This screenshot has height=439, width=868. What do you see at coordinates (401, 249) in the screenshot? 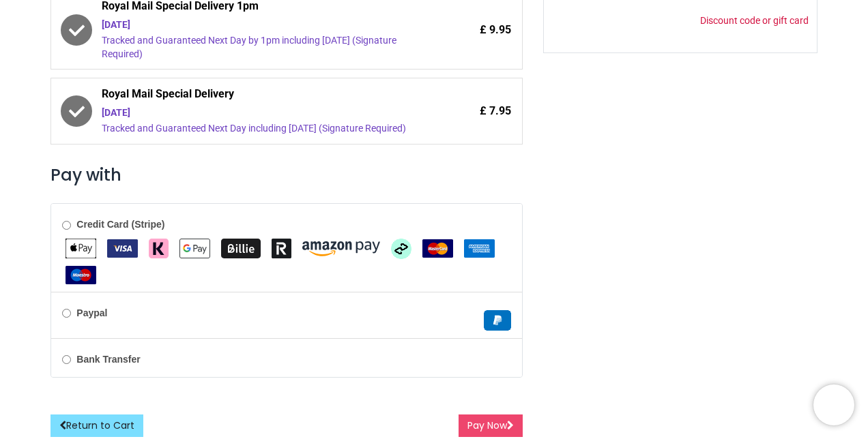
I see `img: Afterpay Clearpay` at bounding box center [401, 249].